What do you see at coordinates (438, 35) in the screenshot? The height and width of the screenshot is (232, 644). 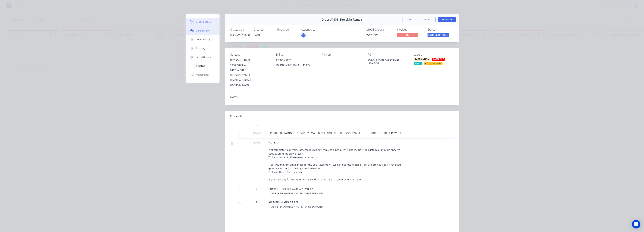 I see `button: FOLDING OR ROLL...` at bounding box center [438, 35].